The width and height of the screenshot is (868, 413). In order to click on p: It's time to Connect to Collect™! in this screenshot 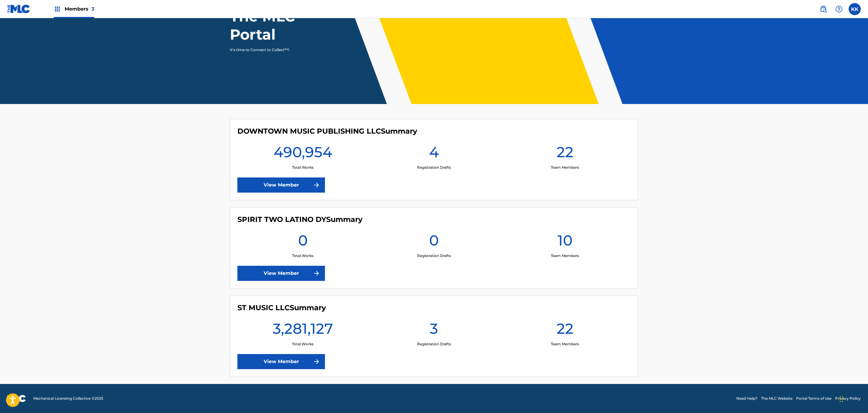, I will do `click(282, 50)`.